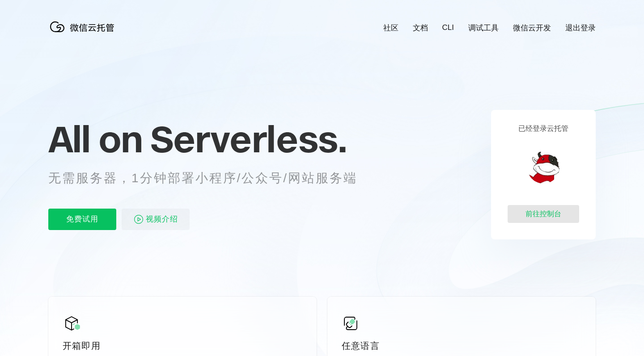  I want to click on p: 免费试用, so click(82, 219).